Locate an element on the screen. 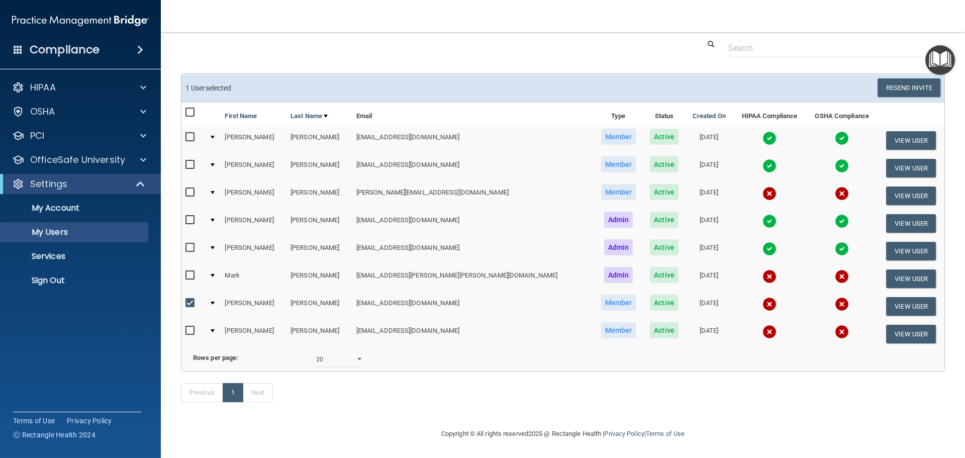 This screenshot has width=965, height=458. p: My Account is located at coordinates (75, 208).